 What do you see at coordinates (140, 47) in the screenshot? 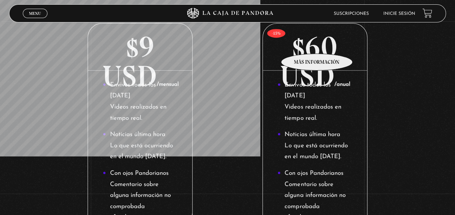
I see `p: $9 USD` at bounding box center [140, 47].